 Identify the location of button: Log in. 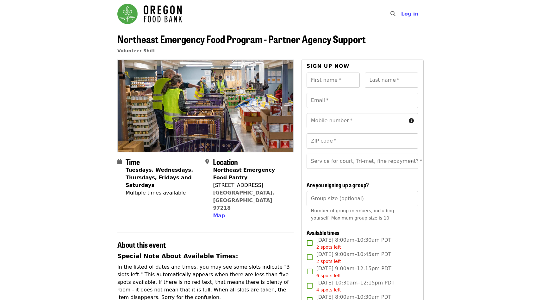
(410, 14).